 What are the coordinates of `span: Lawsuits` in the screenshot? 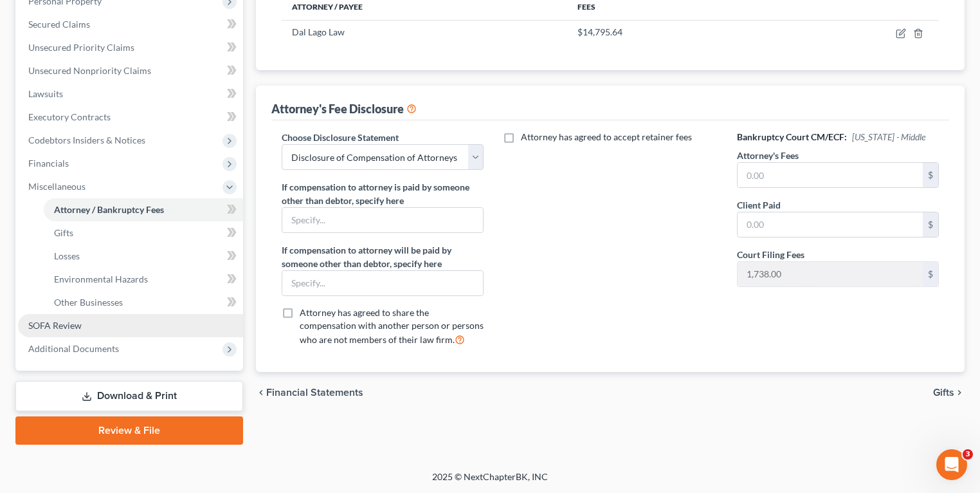 It's located at (45, 94).